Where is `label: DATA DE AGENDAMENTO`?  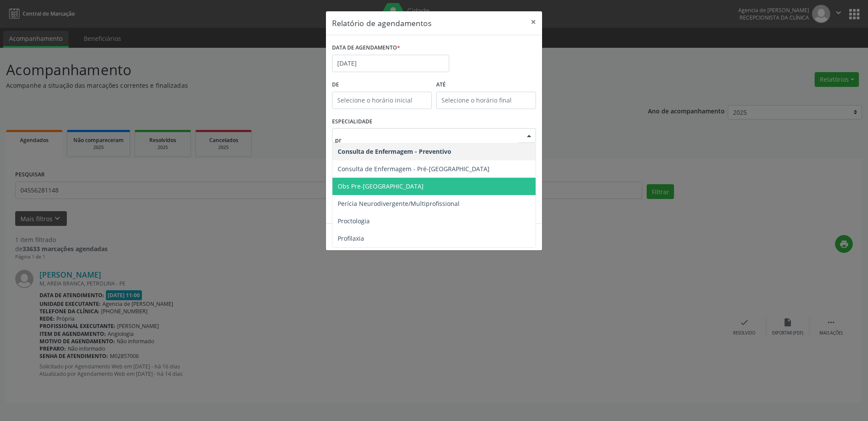
label: DATA DE AGENDAMENTO is located at coordinates (366, 48).